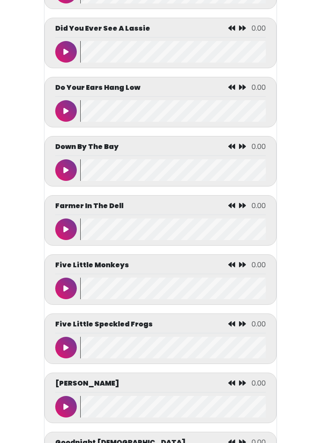 The image size is (321, 443). I want to click on p: Five Little Speckled Frogs, so click(104, 324).